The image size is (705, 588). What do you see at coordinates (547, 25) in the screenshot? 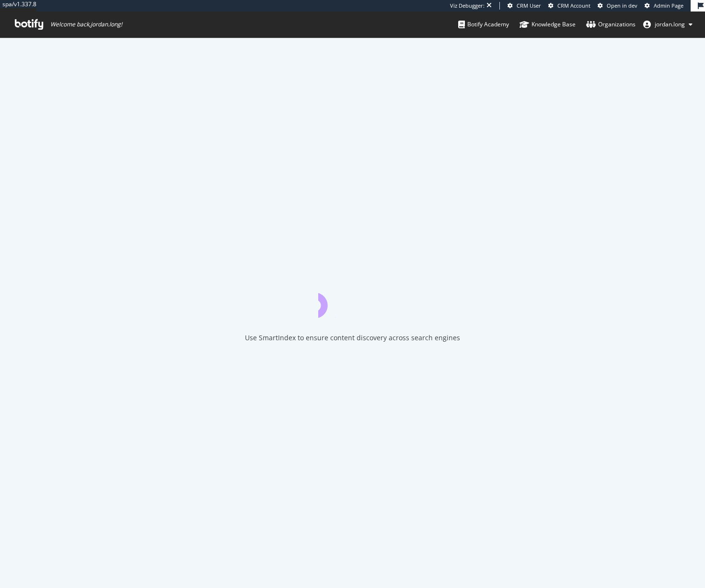
I see `a: Knowledge Base` at bounding box center [547, 25].